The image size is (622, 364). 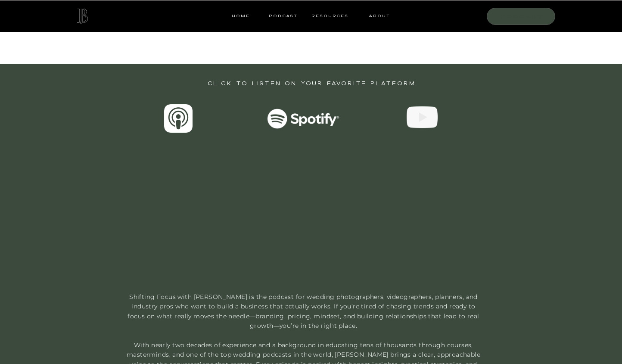 I want to click on a: resources, so click(x=328, y=16).